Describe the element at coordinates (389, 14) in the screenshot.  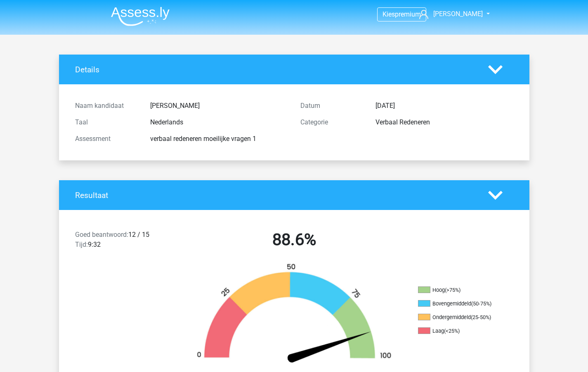
I see `span: Kies` at that location.